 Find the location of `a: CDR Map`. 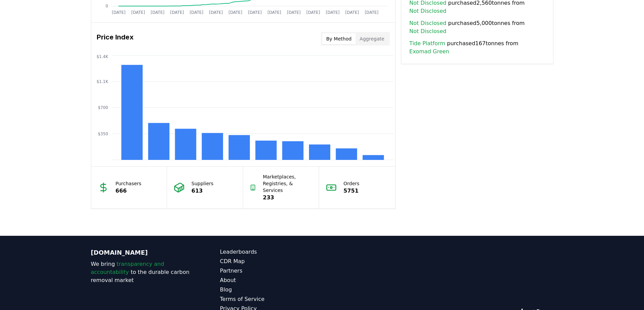

a: CDR Map is located at coordinates (271, 262).